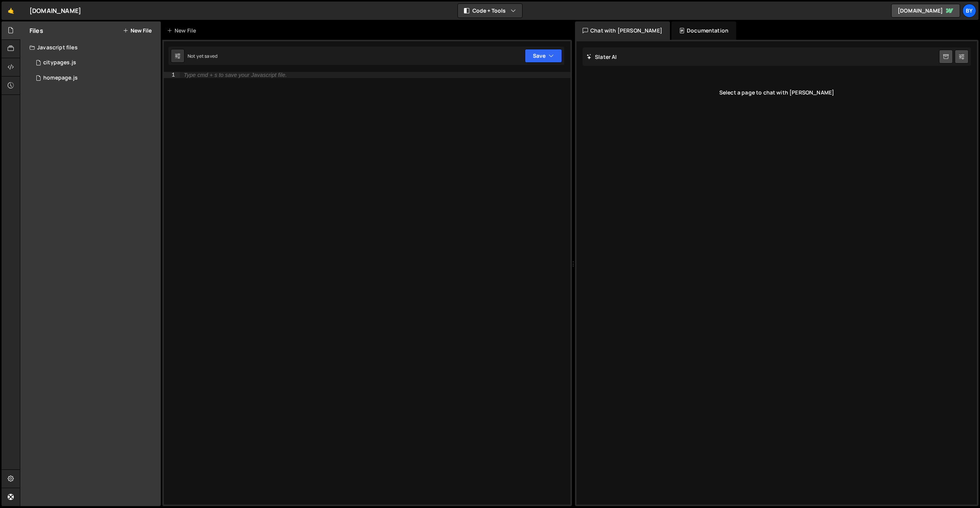 Image resolution: width=980 pixels, height=508 pixels. Describe the element at coordinates (36, 31) in the screenshot. I see `h2: Files` at that location.